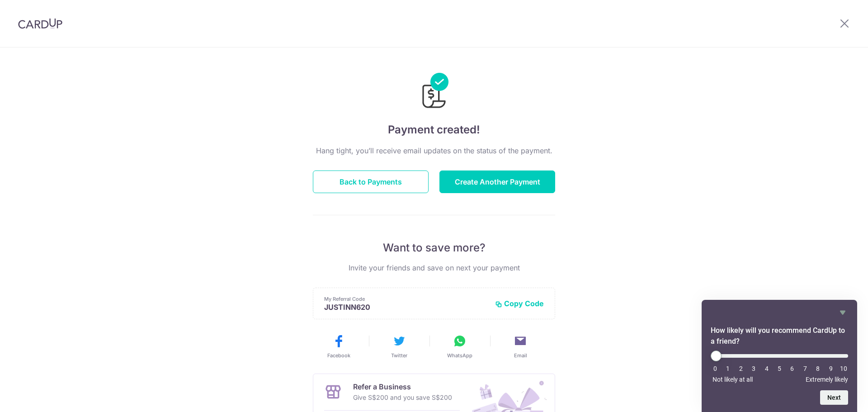 This screenshot has width=868, height=412. Describe the element at coordinates (403, 387) in the screenshot. I see `p: Refer a Business` at that location.